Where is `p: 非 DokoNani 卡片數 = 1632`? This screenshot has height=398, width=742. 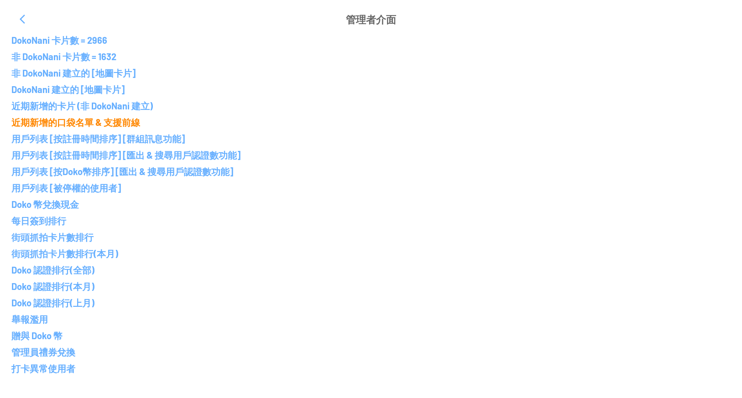
p: 非 DokoNani 卡片數 = 1632 is located at coordinates (371, 57).